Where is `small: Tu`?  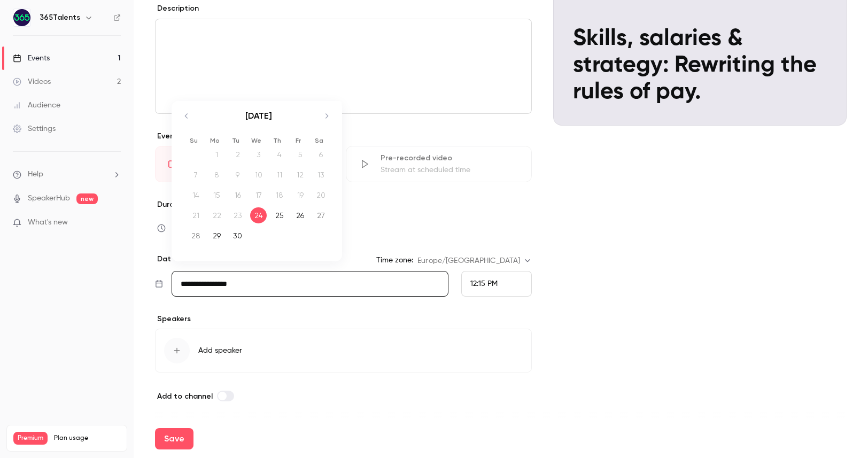 small: Tu is located at coordinates (236, 141).